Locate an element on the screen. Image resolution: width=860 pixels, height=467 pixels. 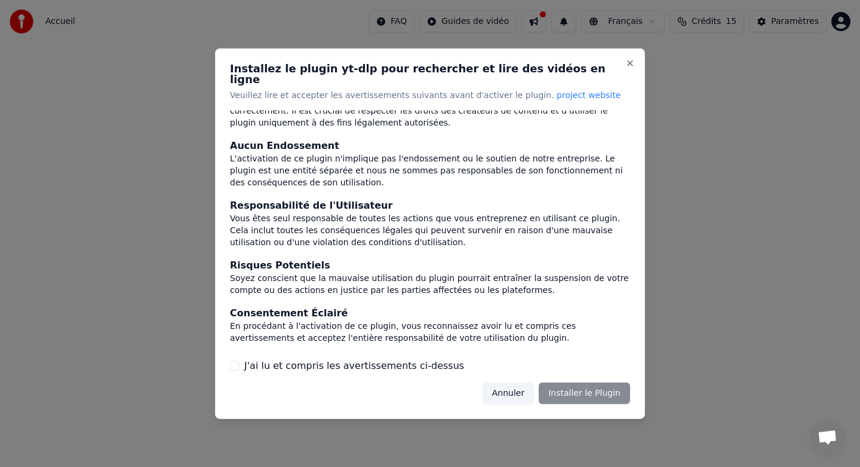
div: Responsabilité de l'Utilisateur is located at coordinates (430, 205).